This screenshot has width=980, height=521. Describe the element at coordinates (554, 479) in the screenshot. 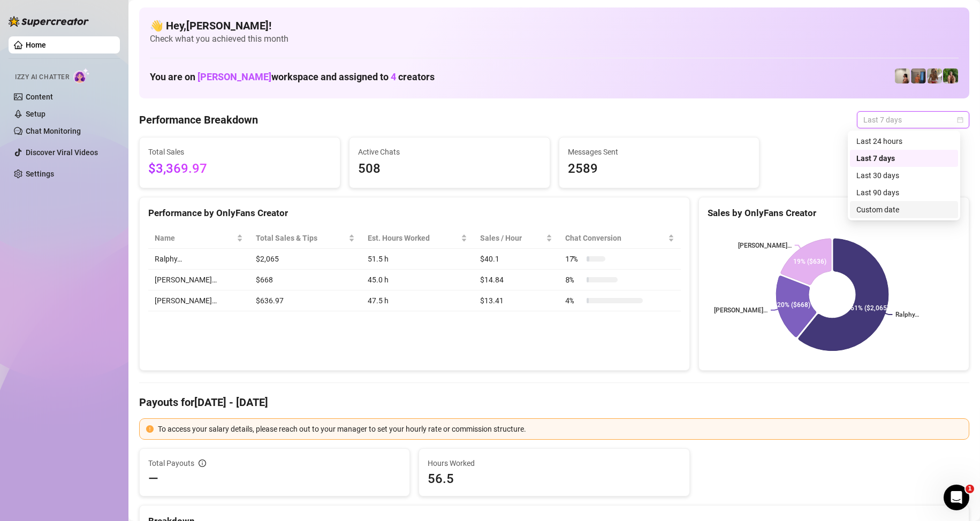

I see `span: 56.5` at that location.